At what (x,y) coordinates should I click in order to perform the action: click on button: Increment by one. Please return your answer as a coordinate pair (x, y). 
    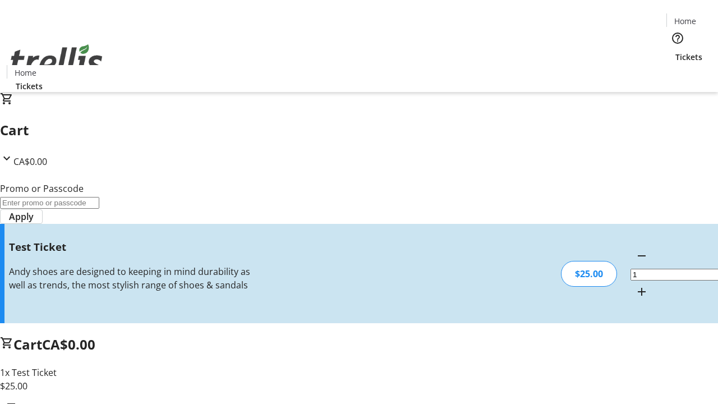
    Looking at the image, I should click on (642, 292).